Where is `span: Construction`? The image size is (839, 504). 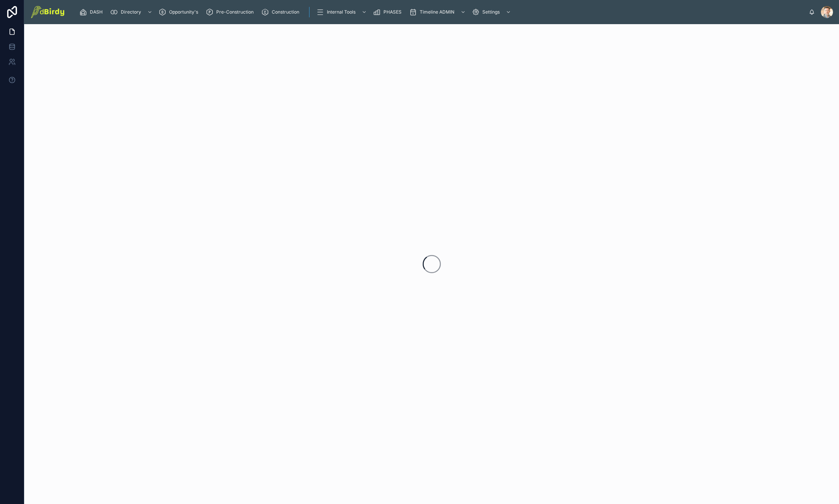 span: Construction is located at coordinates (285, 12).